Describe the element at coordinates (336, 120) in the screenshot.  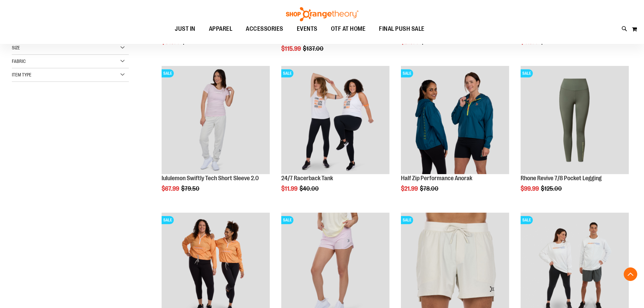
I see `img: 24/7 Racerback Tank` at that location.